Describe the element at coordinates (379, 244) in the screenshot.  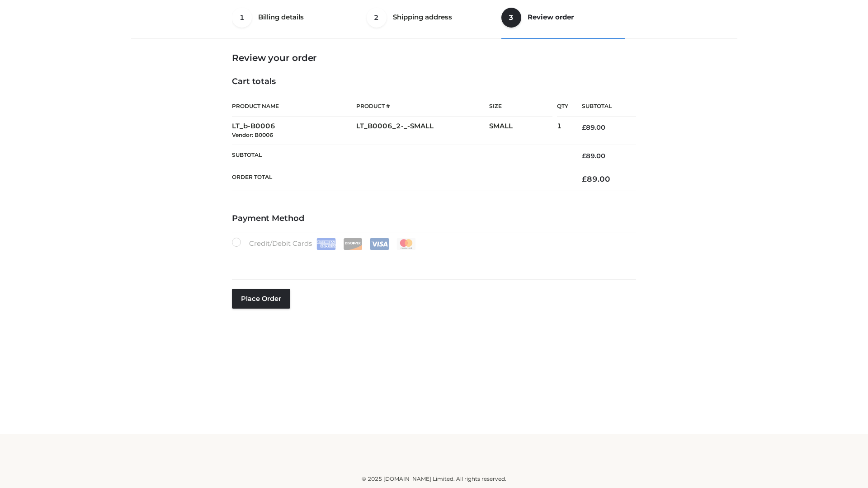
I see `img: Visa` at that location.